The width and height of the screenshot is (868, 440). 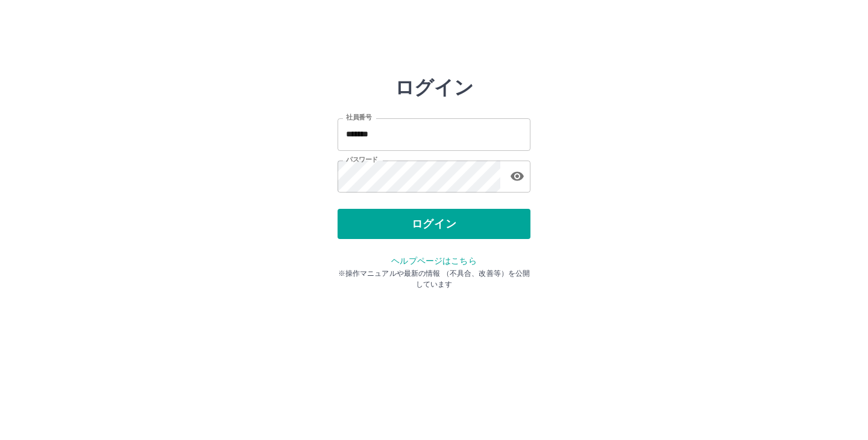 I want to click on p: ※操作マニュアルや最新の情報 （不具合、改善等）を公開しています, so click(x=434, y=279).